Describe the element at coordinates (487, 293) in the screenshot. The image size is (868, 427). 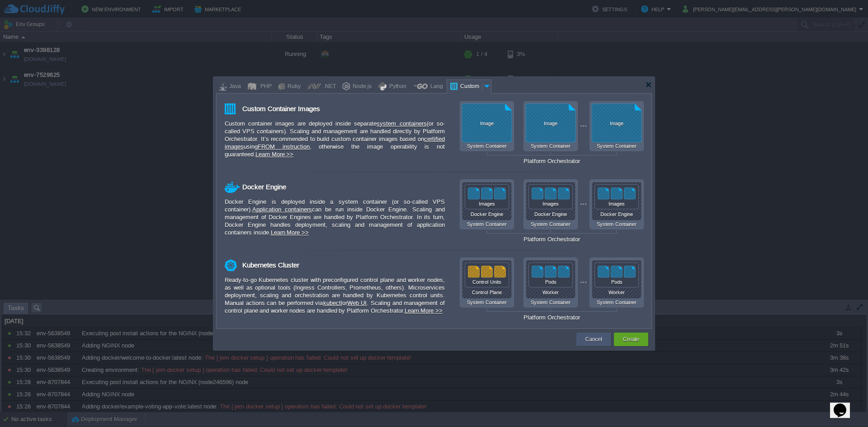
I see `div: Control Plane` at that location.